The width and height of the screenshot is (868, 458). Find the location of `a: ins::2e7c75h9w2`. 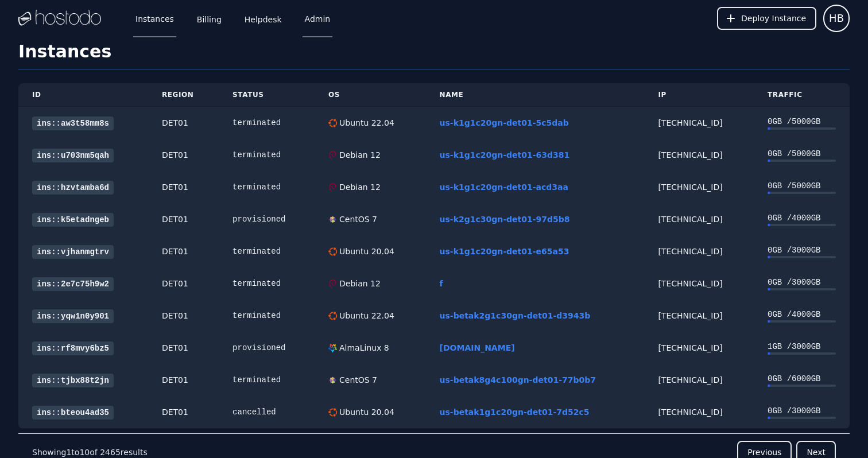

a: ins::2e7c75h9w2 is located at coordinates (73, 284).